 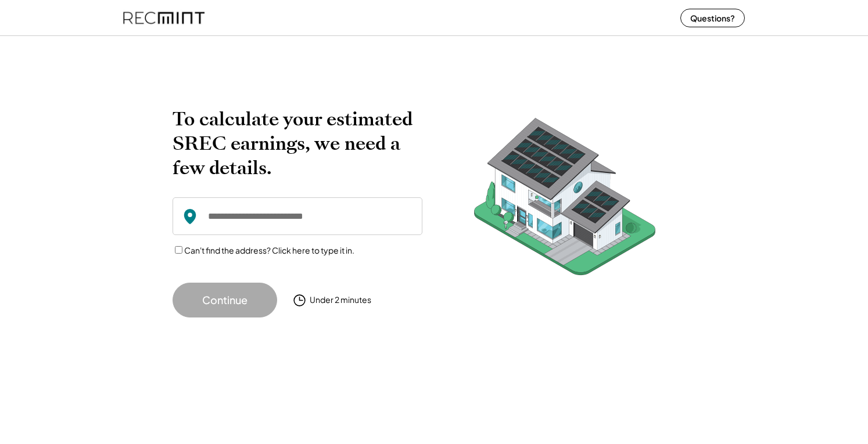 What do you see at coordinates (164, 17) in the screenshot?
I see `img: recmint-logotype%403x%20%281%29.jpeg` at bounding box center [164, 17].